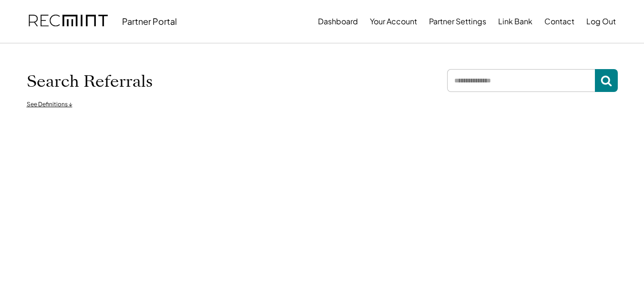  Describe the element at coordinates (338, 21) in the screenshot. I see `button: Dashboard` at that location.